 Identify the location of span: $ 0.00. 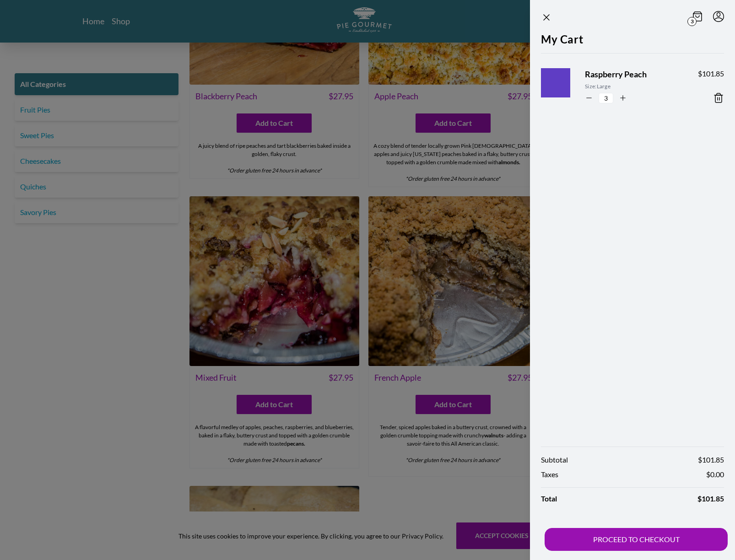
(714, 475).